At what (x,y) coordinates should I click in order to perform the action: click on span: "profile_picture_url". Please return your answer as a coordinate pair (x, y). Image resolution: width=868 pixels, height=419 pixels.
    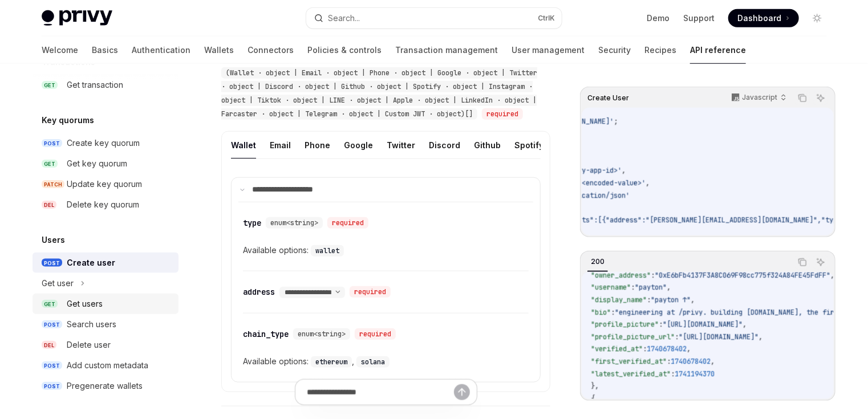
    Looking at the image, I should click on (632, 337).